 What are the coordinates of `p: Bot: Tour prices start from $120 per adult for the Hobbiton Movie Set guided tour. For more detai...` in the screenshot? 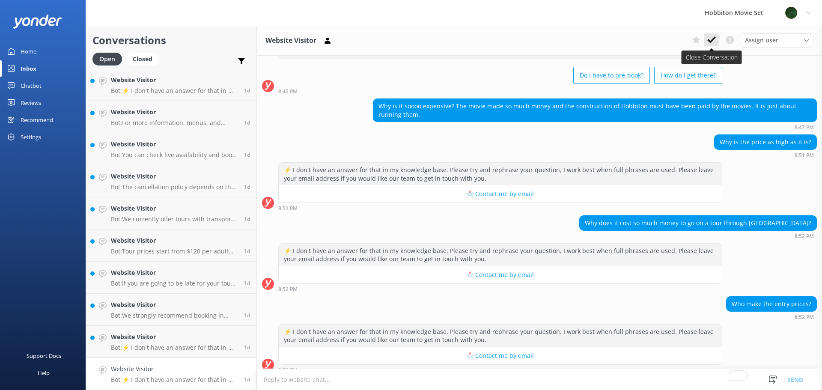 It's located at (174, 251).